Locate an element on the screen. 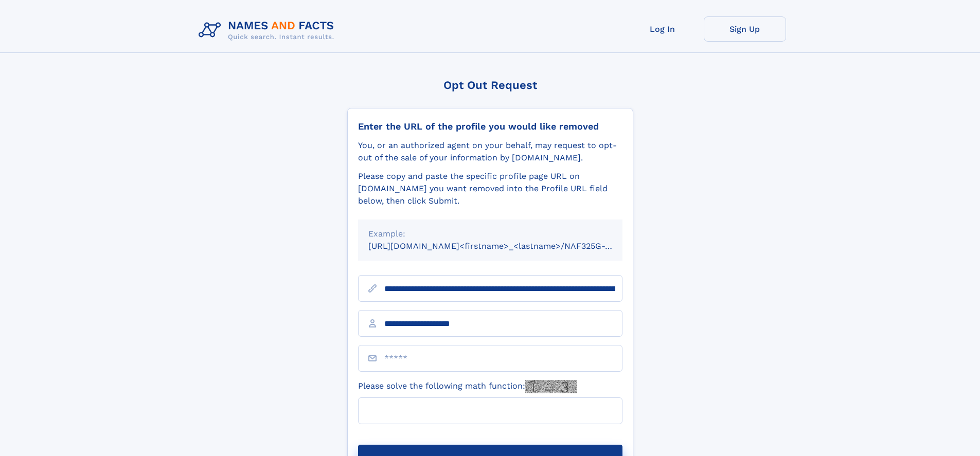  div: You, or an authorized agent on your behalf, may request to opt-out of the sale of your informatio... is located at coordinates (491, 152).